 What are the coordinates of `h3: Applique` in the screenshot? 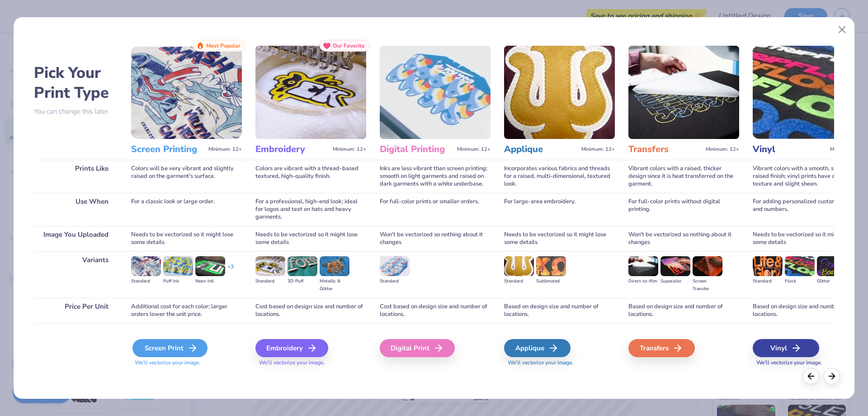 It's located at (541, 150).